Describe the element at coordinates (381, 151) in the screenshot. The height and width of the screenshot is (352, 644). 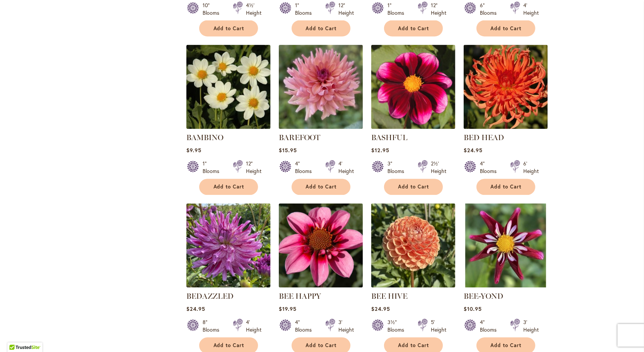
I see `span: $12.95` at that location.